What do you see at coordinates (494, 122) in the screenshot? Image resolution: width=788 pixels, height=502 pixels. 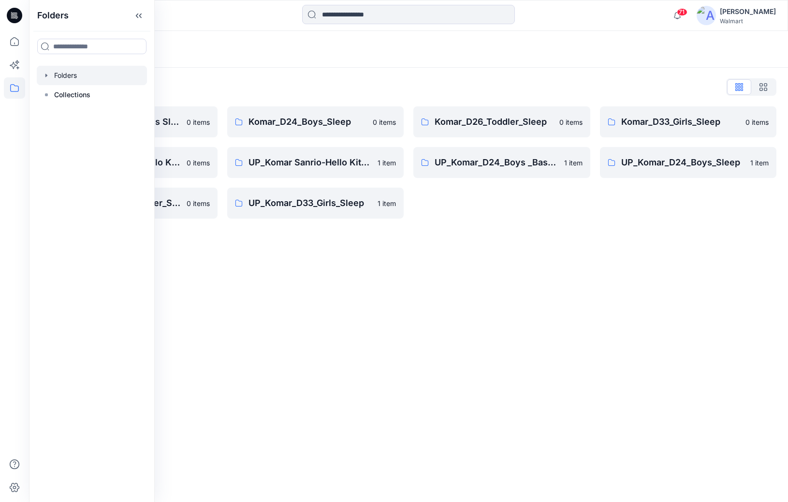 I see `p: Komar_D26_Toddler_Sleep` at bounding box center [494, 122].